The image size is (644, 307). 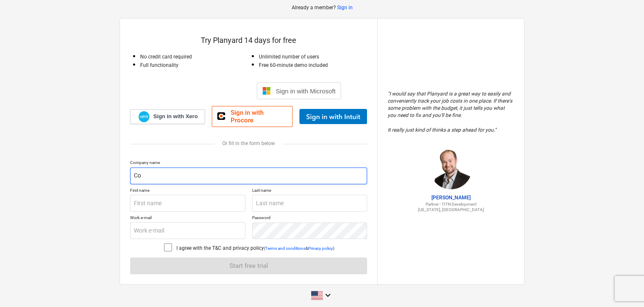 I want to click on div: Or fill in the form below, so click(x=248, y=143).